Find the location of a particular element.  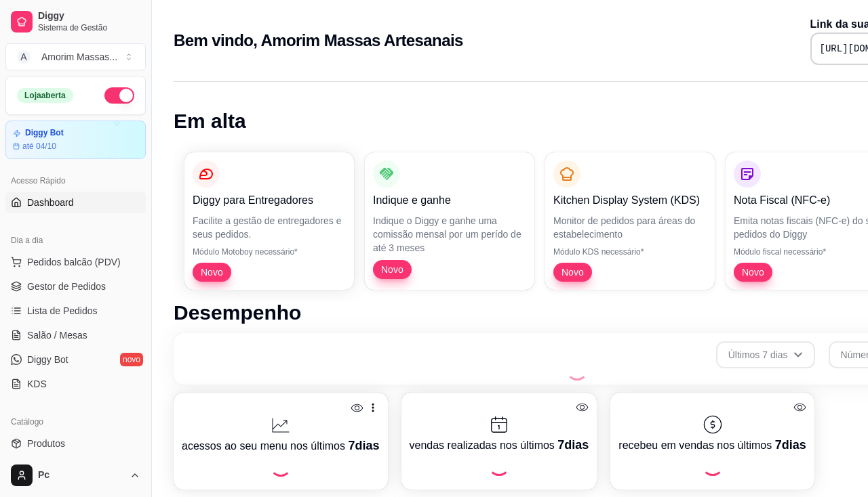

span: Gestor de Pedidos is located at coordinates (67, 287).